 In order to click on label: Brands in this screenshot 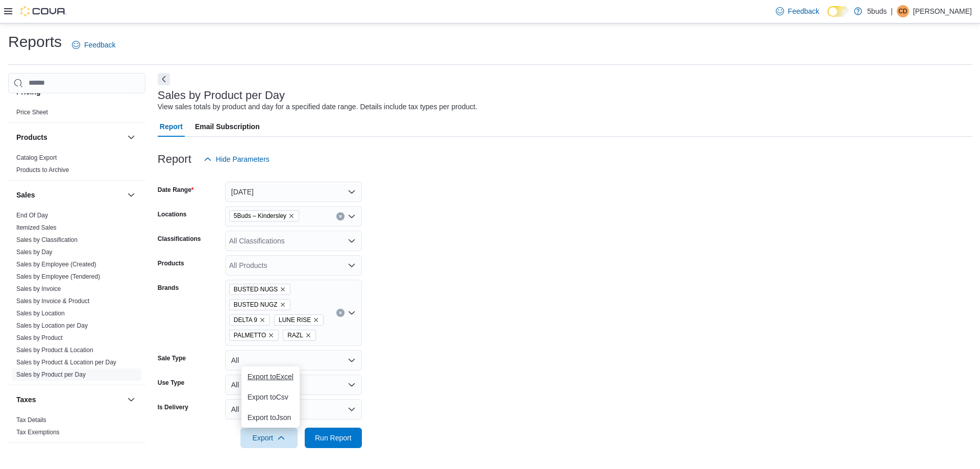, I will do `click(168, 287)`.